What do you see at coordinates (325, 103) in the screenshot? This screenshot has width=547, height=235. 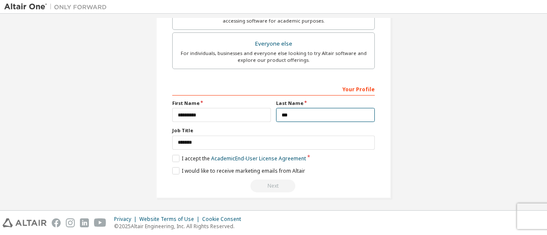 I see `label: Last Name` at bounding box center [325, 103].